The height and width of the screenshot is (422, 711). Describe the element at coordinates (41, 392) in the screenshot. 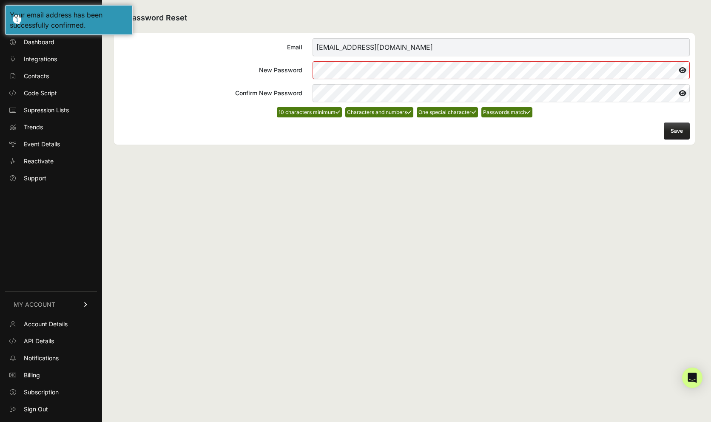

I see `span: Subscription` at that location.